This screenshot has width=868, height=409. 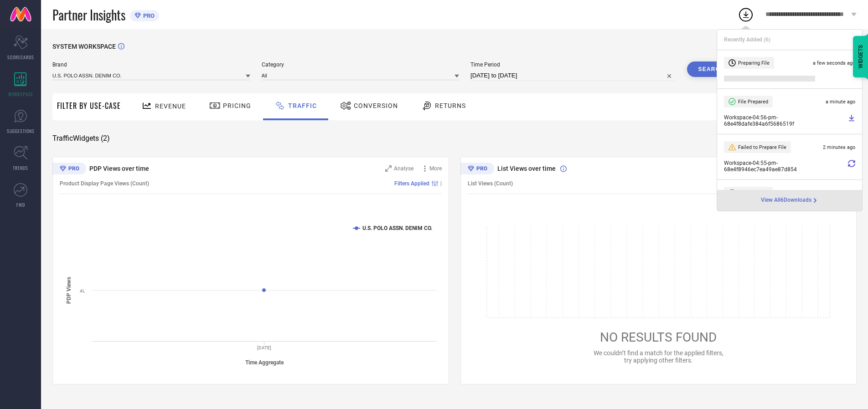 I want to click on text: 4L, so click(x=82, y=291).